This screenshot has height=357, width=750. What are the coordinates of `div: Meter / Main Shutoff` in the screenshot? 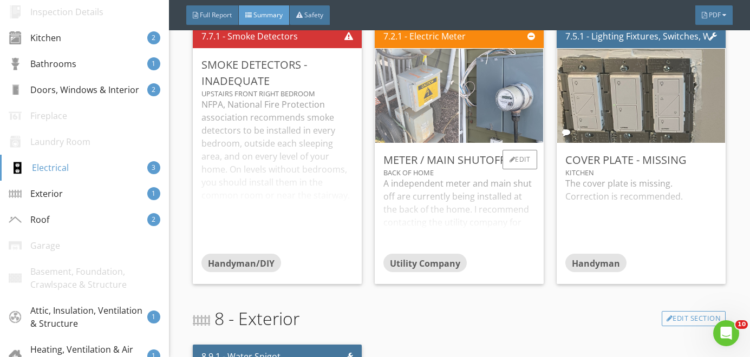 It's located at (459, 160).